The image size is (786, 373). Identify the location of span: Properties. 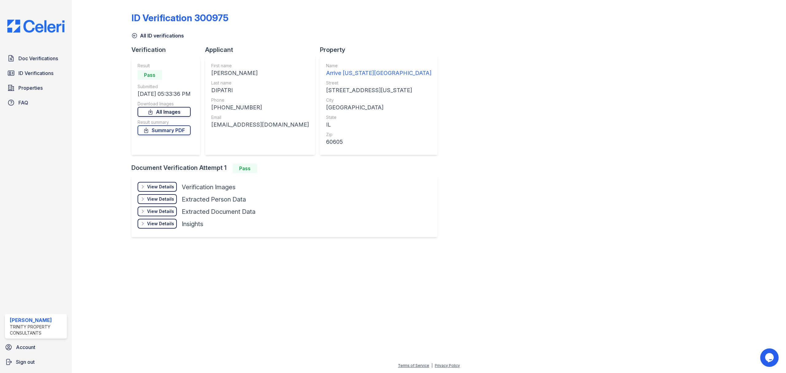
(30, 88).